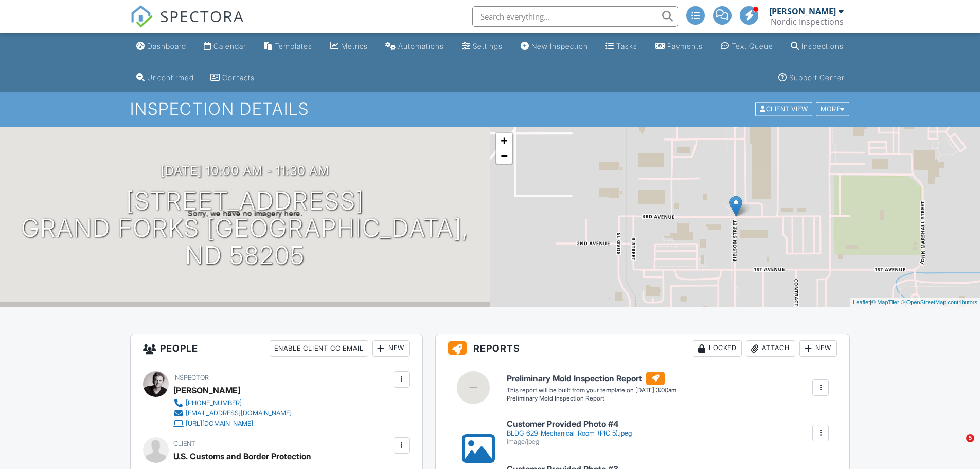  What do you see at coordinates (569, 424) in the screenshot?
I see `h6: Customer Provided Photo #4` at bounding box center [569, 424].